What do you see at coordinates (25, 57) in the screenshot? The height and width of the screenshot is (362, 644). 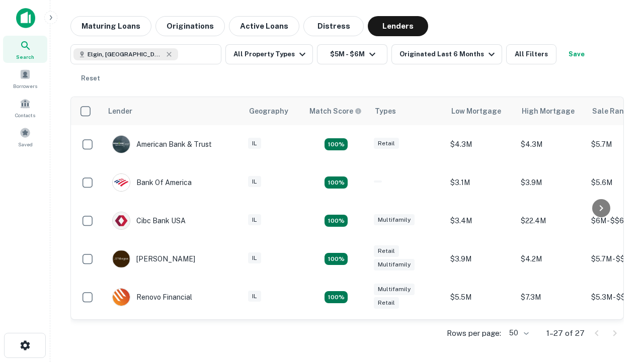 I see `span: Search` at bounding box center [25, 57].